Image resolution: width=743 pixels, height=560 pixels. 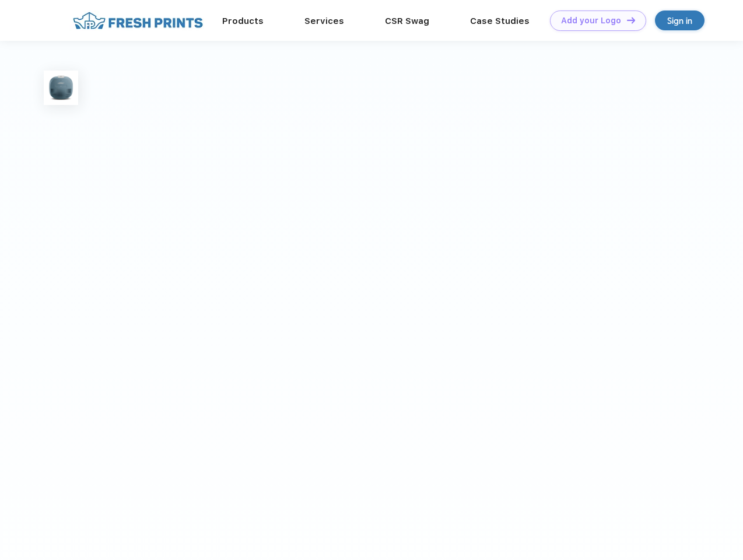 What do you see at coordinates (60, 88) in the screenshot?
I see `img: func=resize&h=100` at bounding box center [60, 88].